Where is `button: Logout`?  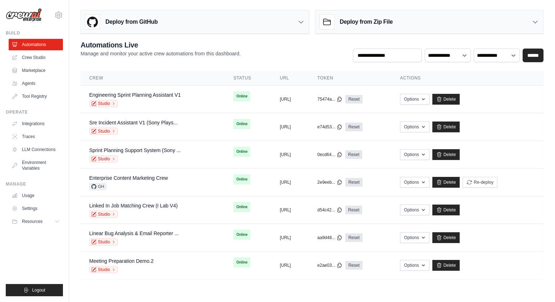 button: Logout is located at coordinates (34, 290).